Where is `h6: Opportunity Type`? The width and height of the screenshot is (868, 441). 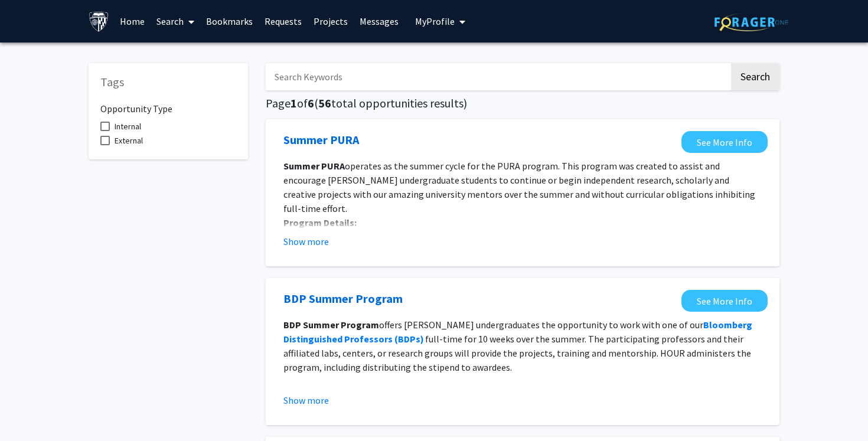
h6: Opportunity Type is located at coordinates (168, 104).